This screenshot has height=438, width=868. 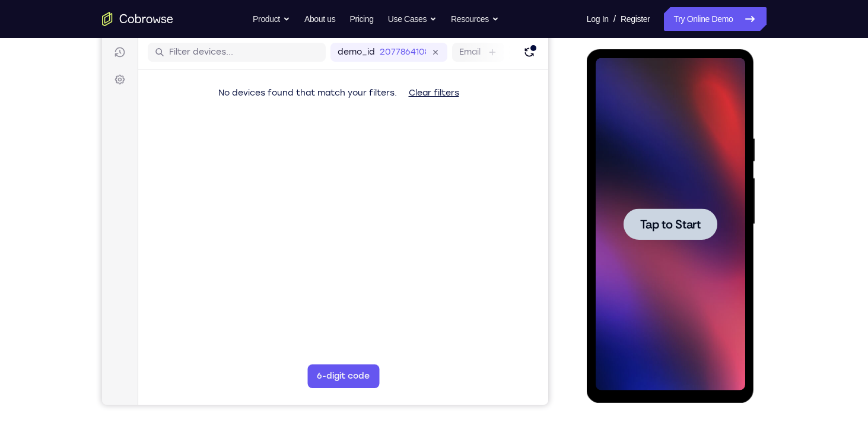 I want to click on a: Log In, so click(x=598, y=19).